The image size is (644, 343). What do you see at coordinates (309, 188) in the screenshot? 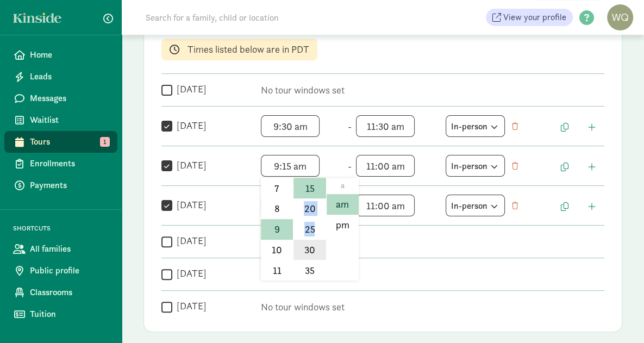
I see `li: 15` at bounding box center [309, 188].